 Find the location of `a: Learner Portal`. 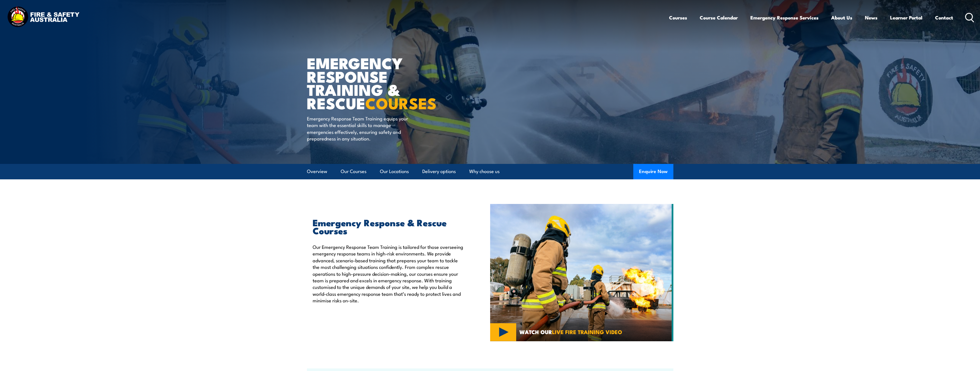

a: Learner Portal is located at coordinates (906, 17).